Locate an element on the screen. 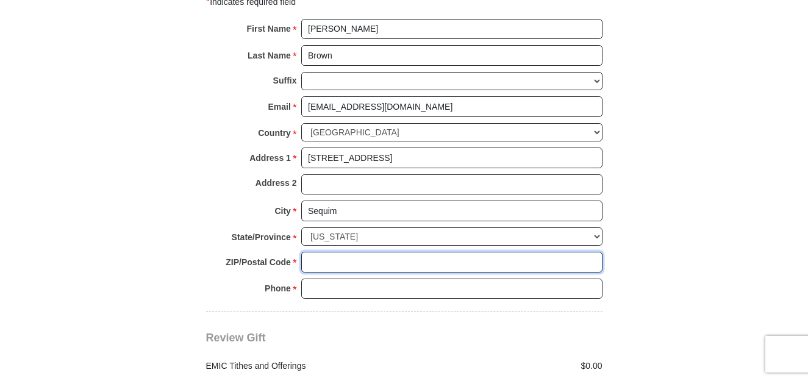 This screenshot has height=381, width=808. strong: Email is located at coordinates (279, 107).